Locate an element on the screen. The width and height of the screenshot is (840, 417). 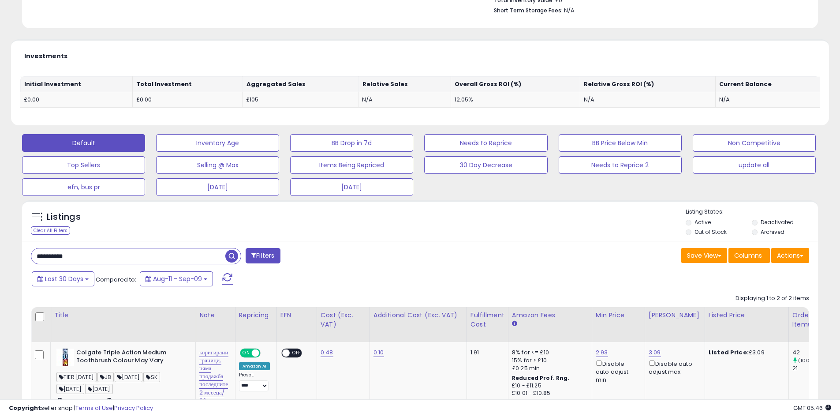
div: 1.91 is located at coordinates (486, 352).